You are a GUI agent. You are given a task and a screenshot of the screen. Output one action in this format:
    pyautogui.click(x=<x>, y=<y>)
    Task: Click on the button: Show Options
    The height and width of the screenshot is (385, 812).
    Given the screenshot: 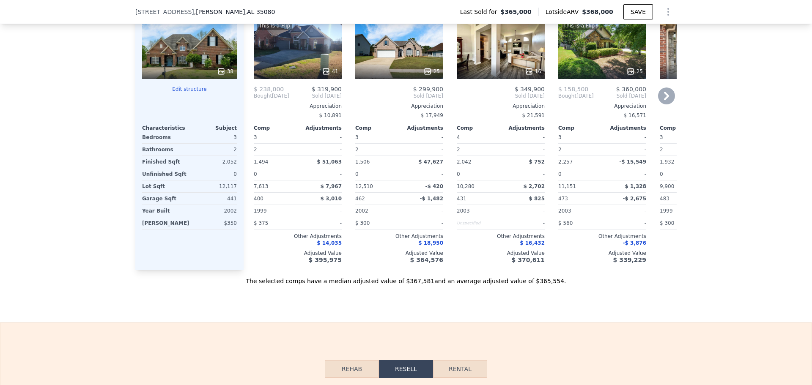 What is the action you would take?
    pyautogui.click(x=669, y=12)
    